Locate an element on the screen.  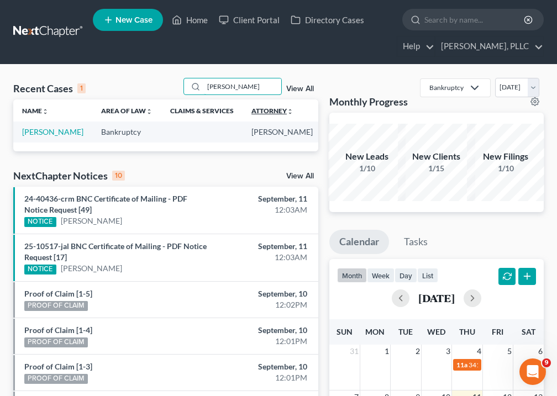
a: Directory Cases is located at coordinates (327, 20).